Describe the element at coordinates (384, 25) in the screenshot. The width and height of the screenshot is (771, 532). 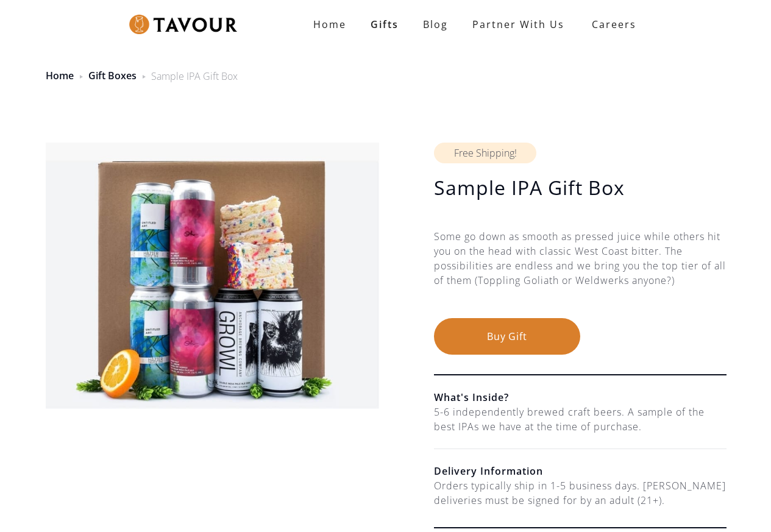
I see `a: Gifts` at that location.